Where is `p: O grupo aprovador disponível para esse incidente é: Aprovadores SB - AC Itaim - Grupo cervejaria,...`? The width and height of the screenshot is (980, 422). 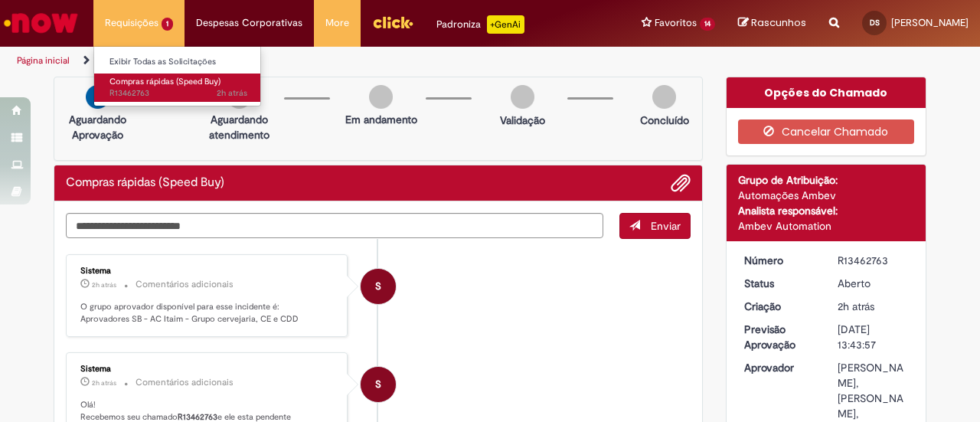 p: O grupo aprovador disponível para esse incidente é: Aprovadores SB - AC Itaim - Grupo cervejaria,... is located at coordinates (207, 313).